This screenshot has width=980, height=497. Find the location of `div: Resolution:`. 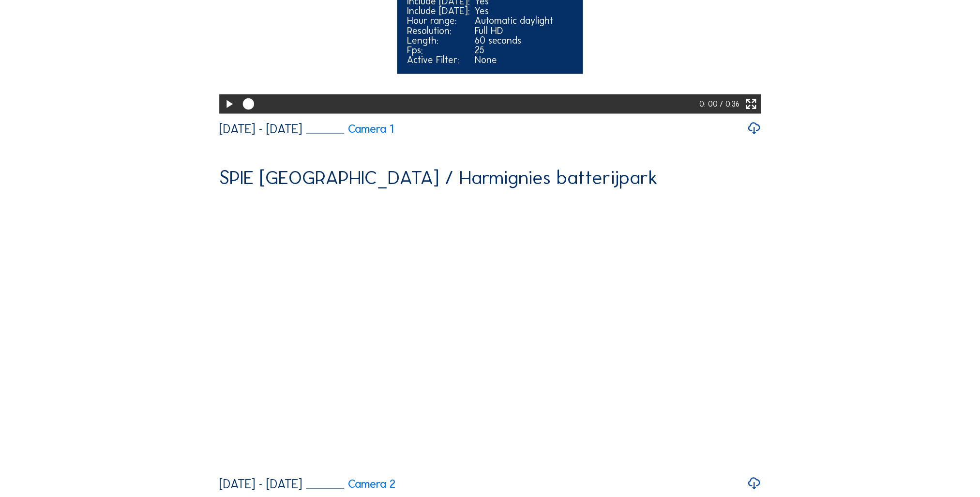

div: Resolution: is located at coordinates (439, 30).